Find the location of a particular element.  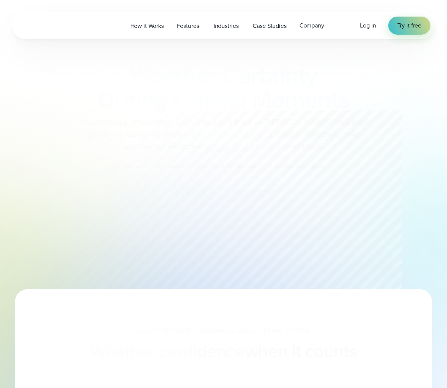

a: Try it free is located at coordinates (409, 26).